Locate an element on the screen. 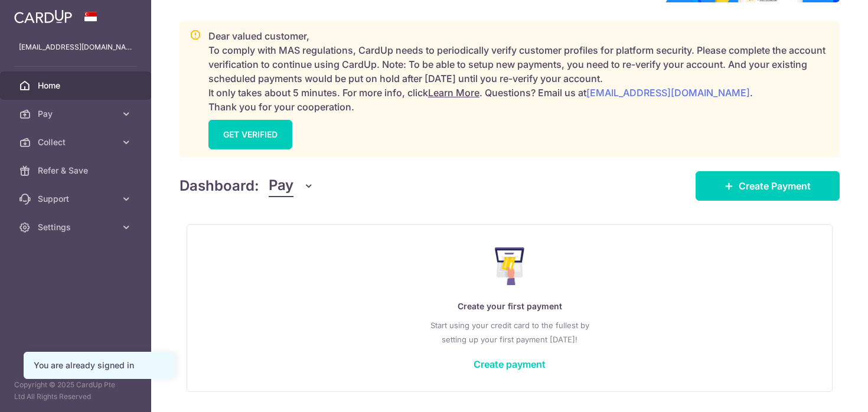 The height and width of the screenshot is (412, 868). p: Dear valued customer, To comply with MAS regulations, CardUp needs to periodically verify custome... is located at coordinates (519, 71).